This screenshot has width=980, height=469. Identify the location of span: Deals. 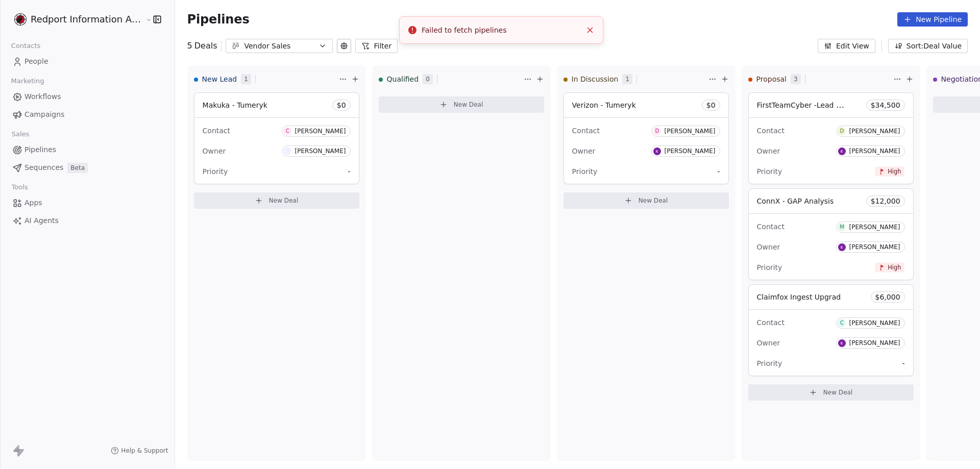
(206, 46).